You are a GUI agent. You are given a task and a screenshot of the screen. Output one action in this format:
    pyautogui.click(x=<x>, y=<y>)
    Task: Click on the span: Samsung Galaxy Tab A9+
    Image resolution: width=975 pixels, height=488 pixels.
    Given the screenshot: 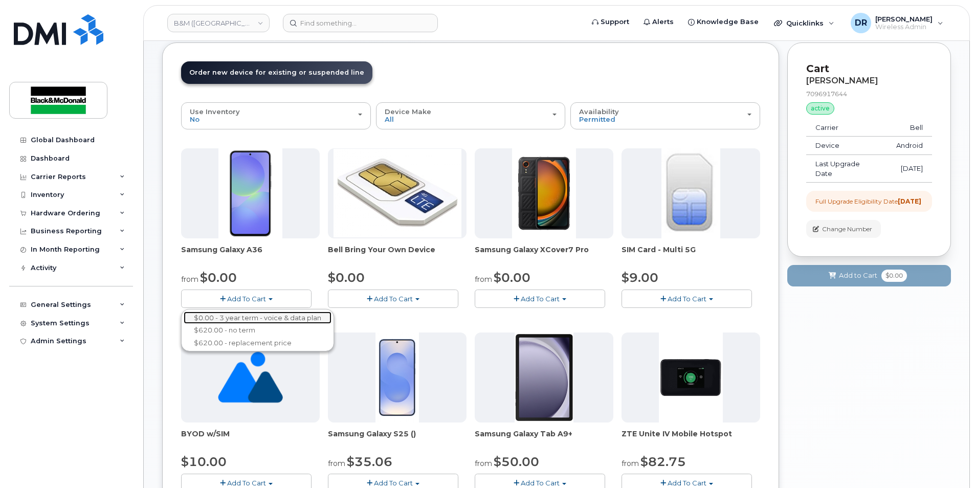 What is the action you would take?
    pyautogui.click(x=544, y=439)
    